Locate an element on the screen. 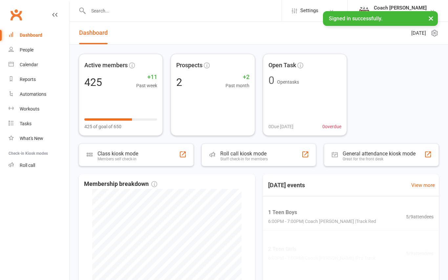  span: Past week is located at coordinates (147, 86).